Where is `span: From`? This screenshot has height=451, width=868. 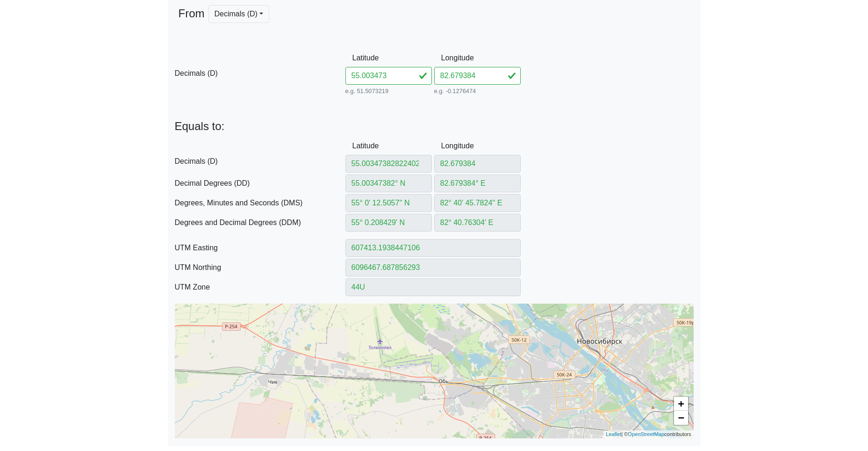
span: From is located at coordinates (191, 26).